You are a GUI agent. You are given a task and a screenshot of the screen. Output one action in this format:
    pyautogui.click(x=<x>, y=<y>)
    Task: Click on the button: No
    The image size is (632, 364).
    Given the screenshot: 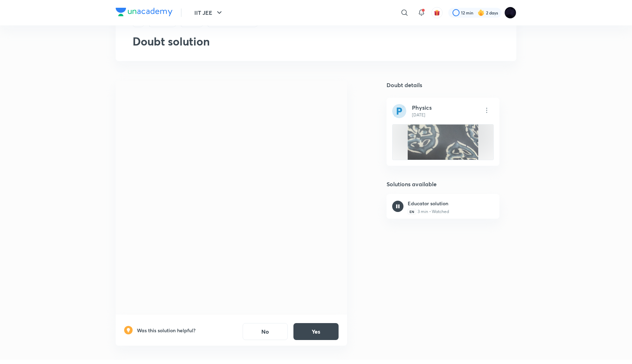 What is the action you would take?
    pyautogui.click(x=265, y=331)
    